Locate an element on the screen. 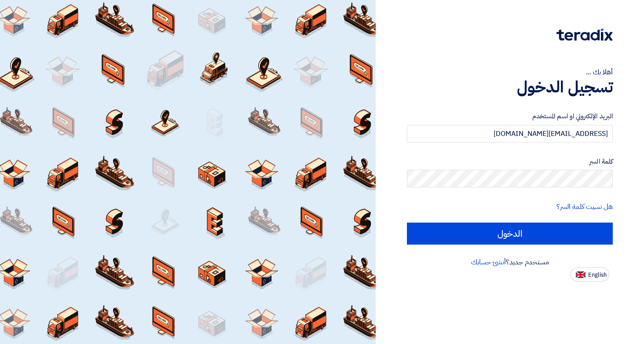  span: English is located at coordinates (598, 275).